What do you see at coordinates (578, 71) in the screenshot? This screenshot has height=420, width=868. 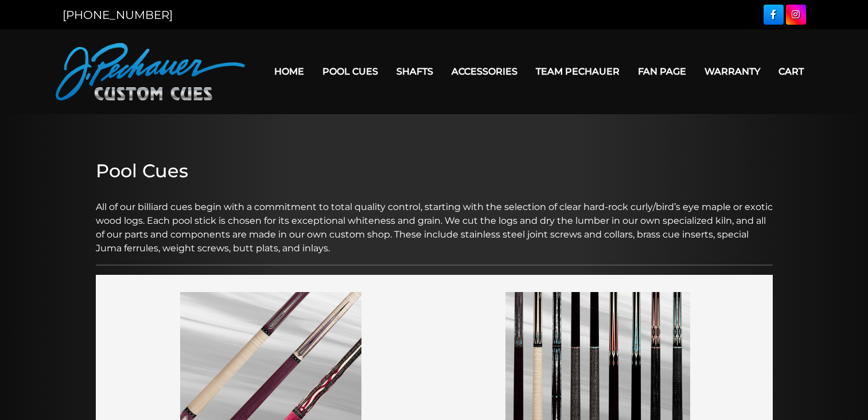 I see `a: Team Pechauer` at bounding box center [578, 71].